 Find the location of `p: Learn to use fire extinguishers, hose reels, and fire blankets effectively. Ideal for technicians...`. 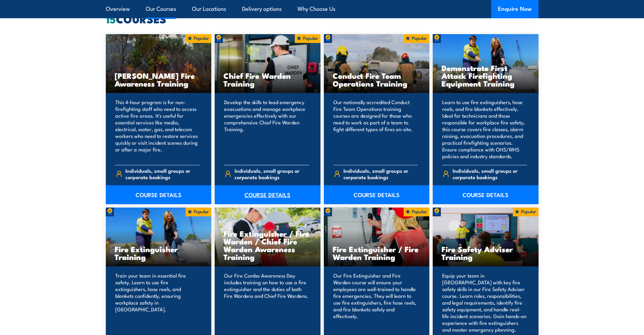

p: Learn to use fire extinguishers, hose reels, and fire blankets effectively. Ideal for technicians... is located at coordinates (485, 129).